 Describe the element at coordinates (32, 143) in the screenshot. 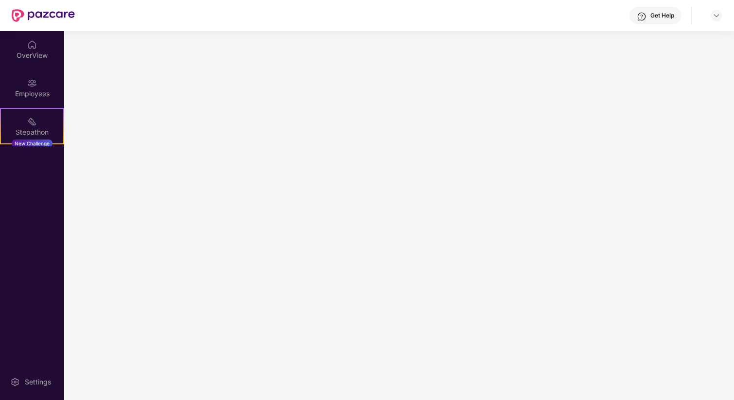

I see `div: New Challenge` at that location.